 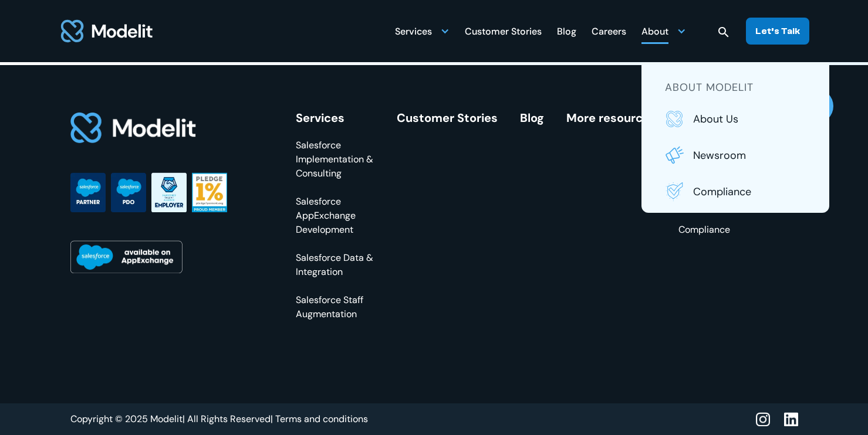 What do you see at coordinates (735, 156) in the screenshot?
I see `a: Newsroom` at bounding box center [735, 156].